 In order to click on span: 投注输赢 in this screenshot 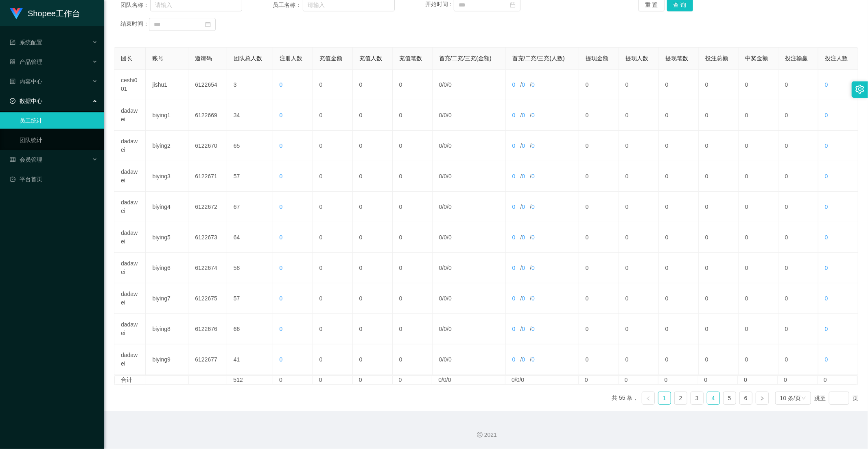, I will do `click(796, 58)`.